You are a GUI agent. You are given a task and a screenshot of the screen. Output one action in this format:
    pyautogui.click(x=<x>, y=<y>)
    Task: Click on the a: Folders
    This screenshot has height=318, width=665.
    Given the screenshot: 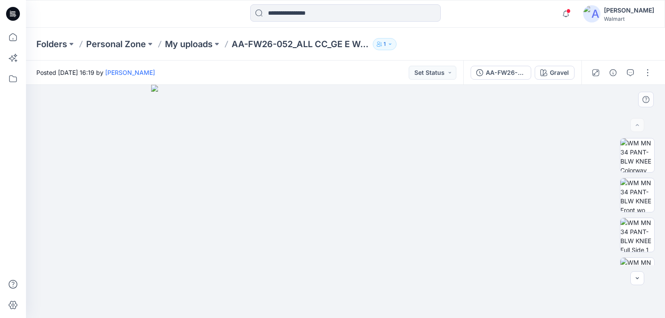 What is the action you would take?
    pyautogui.click(x=52, y=44)
    